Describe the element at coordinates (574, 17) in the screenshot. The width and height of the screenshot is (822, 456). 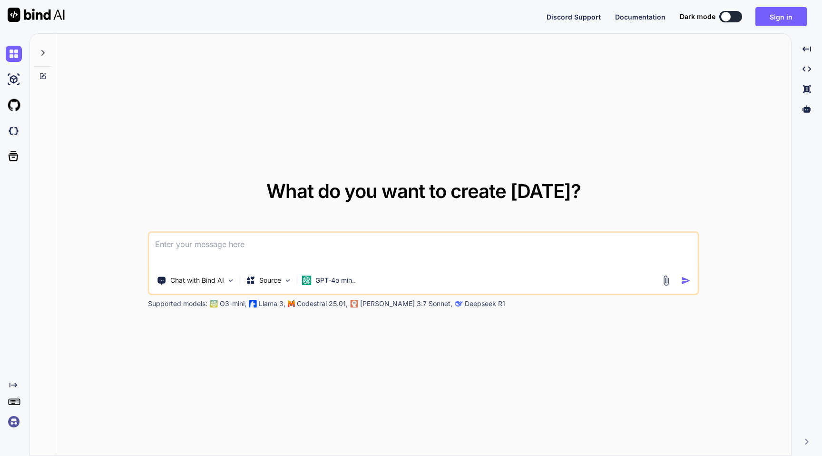
I see `button: Discord Support` at that location.